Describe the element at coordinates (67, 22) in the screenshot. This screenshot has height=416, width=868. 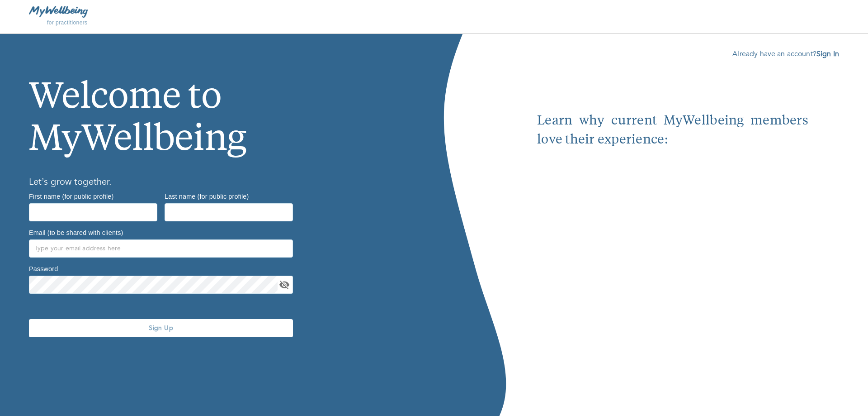
I see `span: for practitioners` at that location.